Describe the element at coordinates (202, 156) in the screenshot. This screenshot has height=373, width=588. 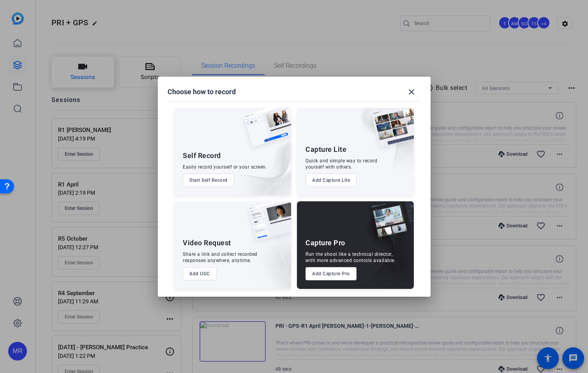
I see `div: Self Record` at that location.